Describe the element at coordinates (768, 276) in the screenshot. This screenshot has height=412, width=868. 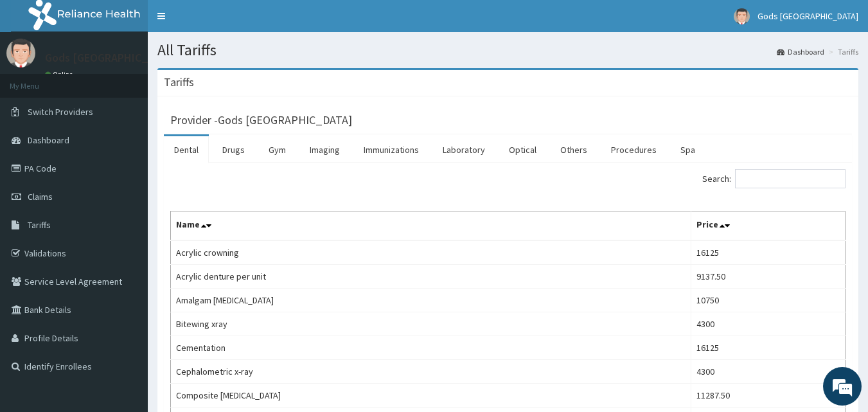
I see `td: 9137.50` at that location.